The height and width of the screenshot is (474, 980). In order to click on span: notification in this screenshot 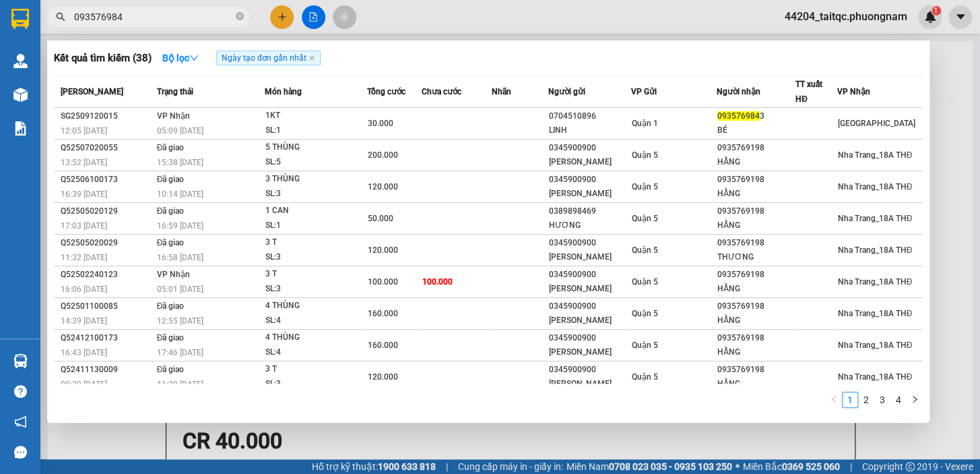, I will do `click(21, 421)`.